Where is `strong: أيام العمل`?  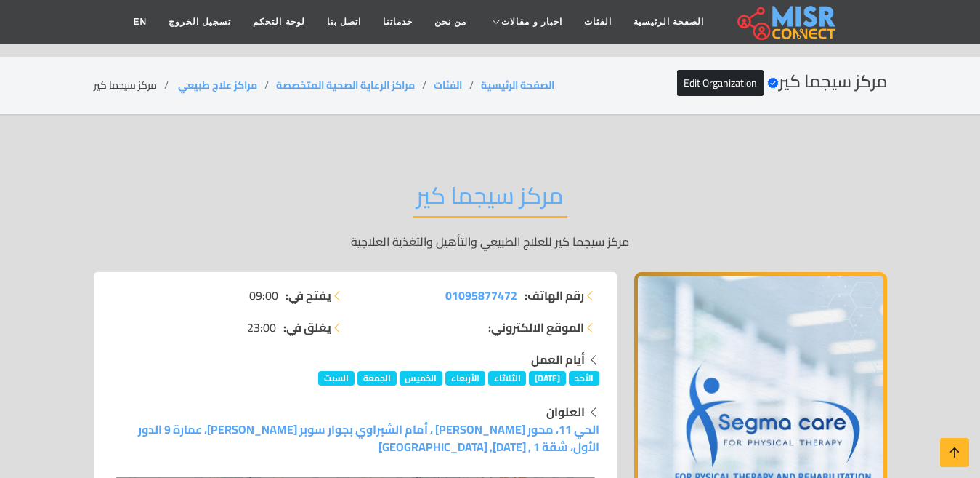
strong: أيام العمل is located at coordinates (558, 359).